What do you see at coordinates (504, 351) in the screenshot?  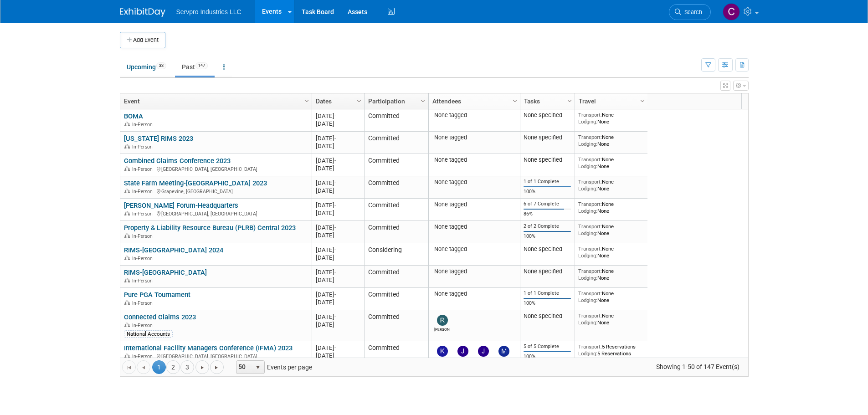 I see `img: Mike Tofari` at bounding box center [504, 351].